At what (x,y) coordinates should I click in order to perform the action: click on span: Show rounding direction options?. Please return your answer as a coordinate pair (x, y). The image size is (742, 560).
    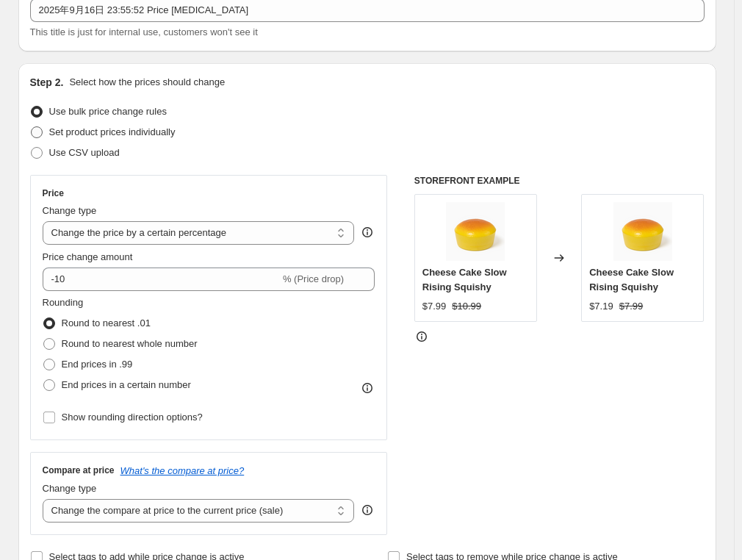
    Looking at the image, I should click on (132, 416).